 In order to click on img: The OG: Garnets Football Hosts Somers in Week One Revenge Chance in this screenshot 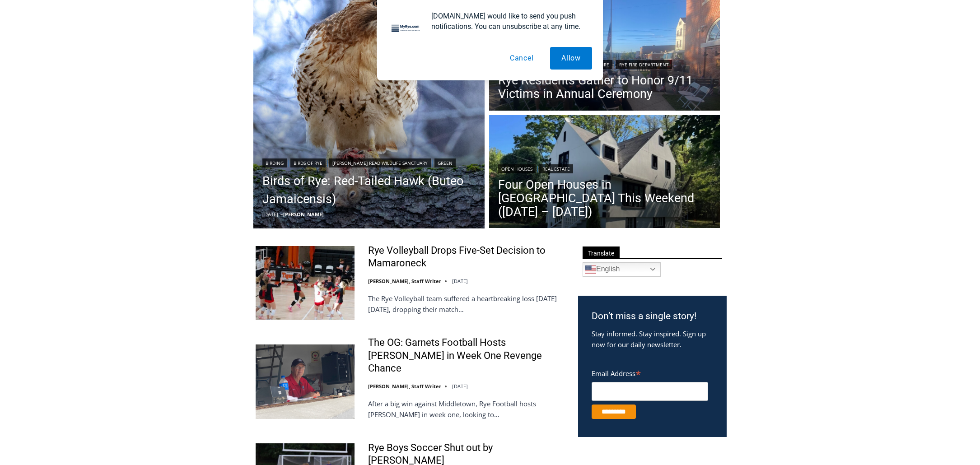, I will do `click(305, 381)`.